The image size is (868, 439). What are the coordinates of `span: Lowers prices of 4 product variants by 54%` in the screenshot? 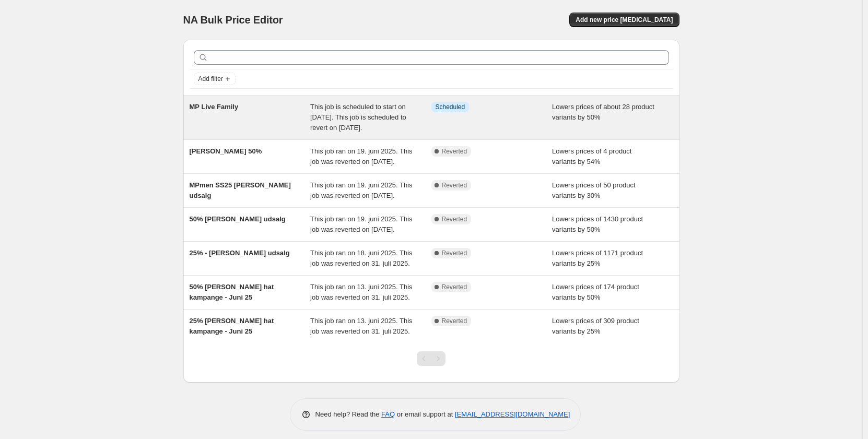 It's located at (592, 156).